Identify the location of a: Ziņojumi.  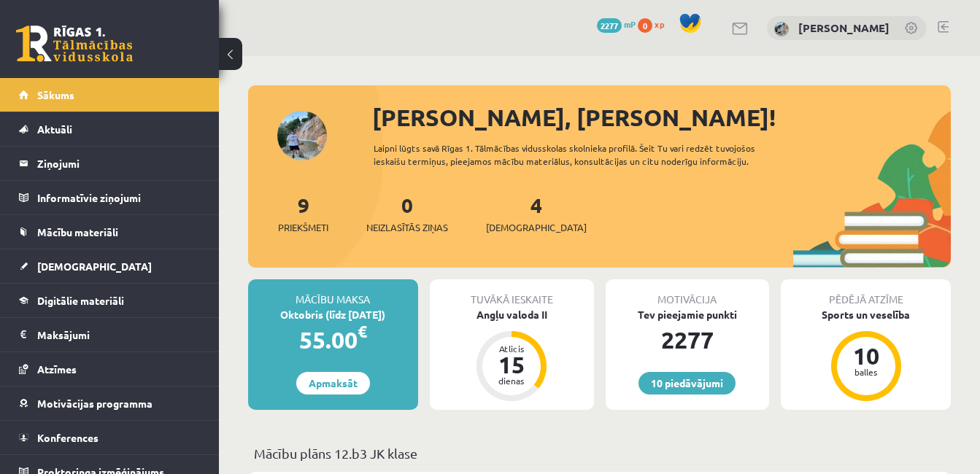
(110, 163).